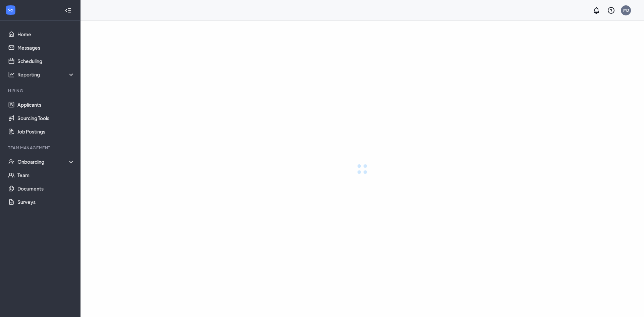 This screenshot has width=644, height=317. Describe the element at coordinates (46, 162) in the screenshot. I see `div: Onboarding` at that location.